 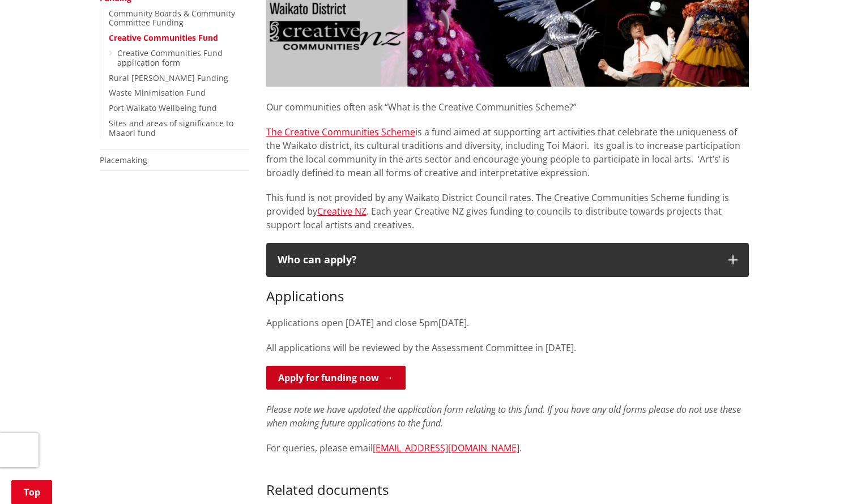 I want to click on a: Community Boards & Community Committee Funding, so click(x=172, y=18).